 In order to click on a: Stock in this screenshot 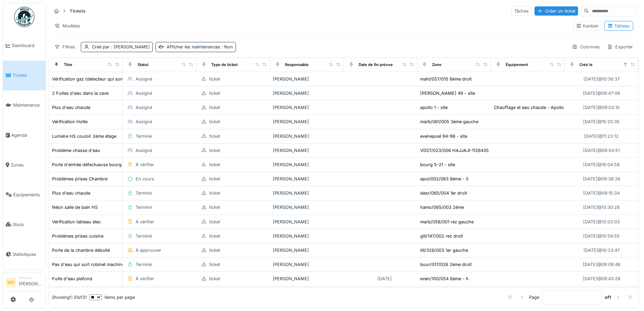, I will do `click(24, 224)`.